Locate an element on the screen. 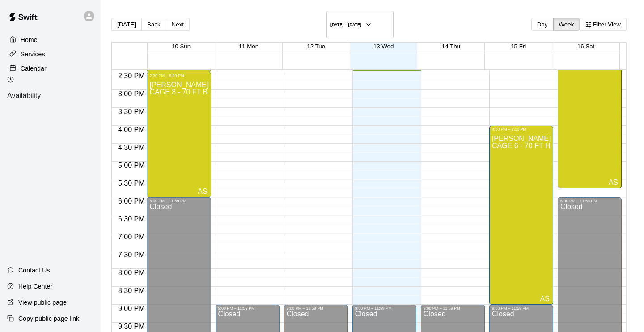  button: Next is located at coordinates (177, 24).